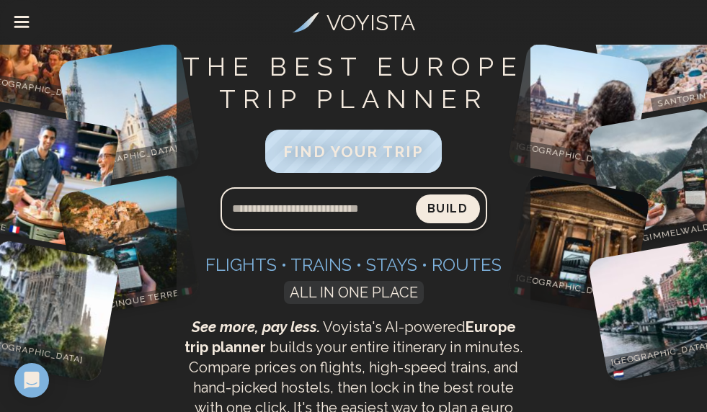  Describe the element at coordinates (370, 22) in the screenshot. I see `h3: VOYISTA` at that location.